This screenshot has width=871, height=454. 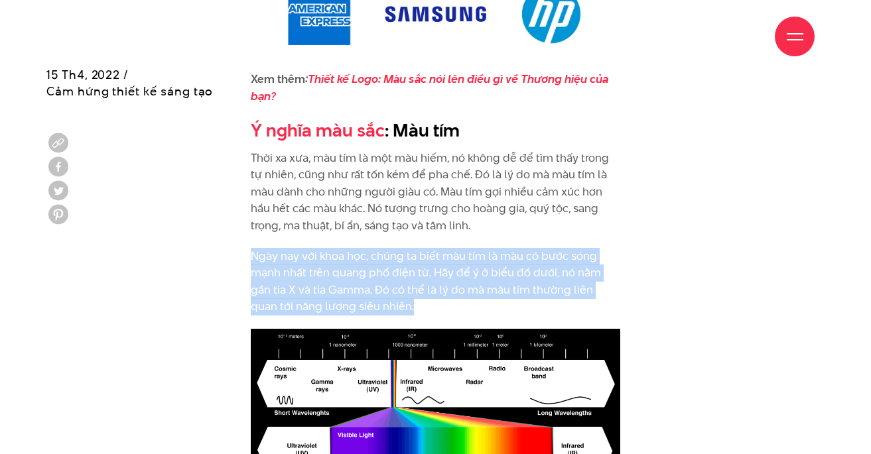 I want to click on h2: : Màu tím, so click(x=435, y=131).